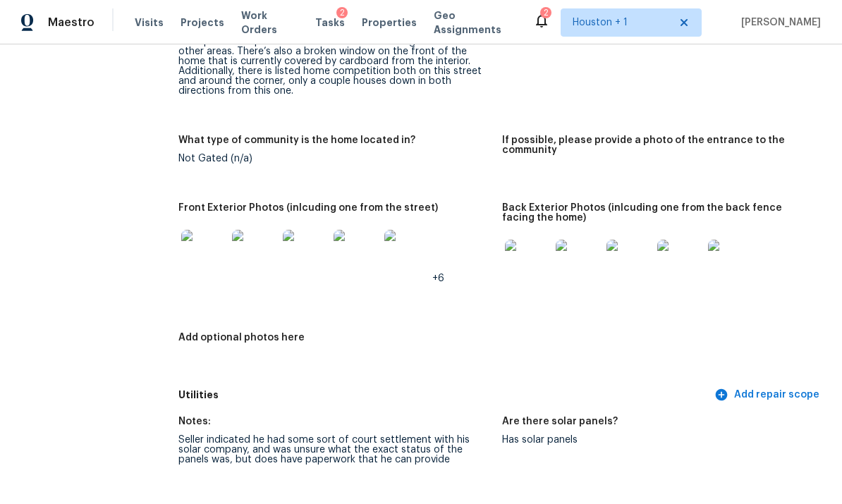 The image size is (842, 504). What do you see at coordinates (621, 22) in the screenshot?
I see `span: Houston + 1` at bounding box center [621, 22].